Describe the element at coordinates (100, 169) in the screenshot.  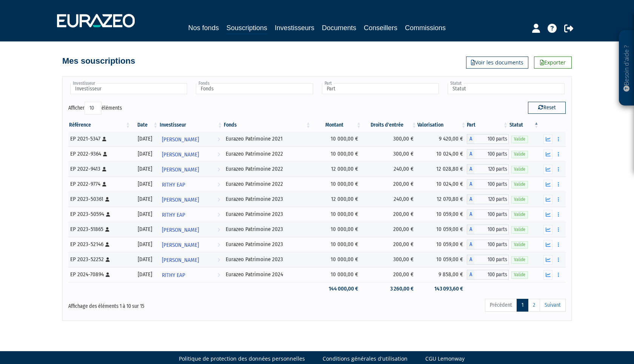
I see `div: EP 2022-9413` at that location.